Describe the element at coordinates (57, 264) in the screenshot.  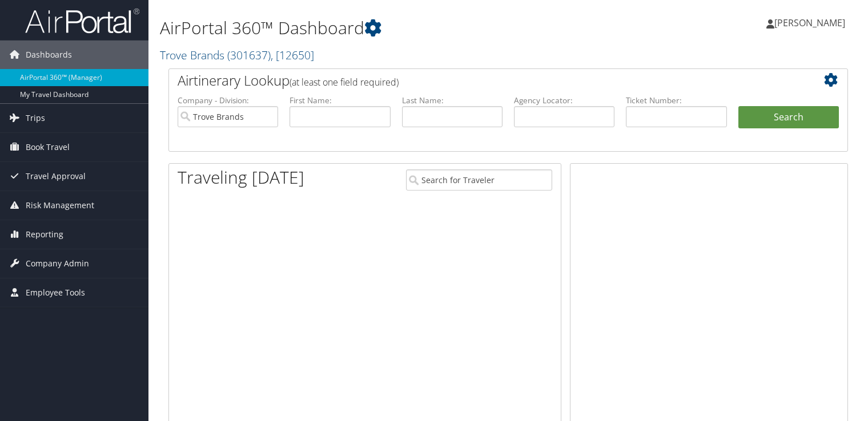
I see `span: Company Admin` at that location.